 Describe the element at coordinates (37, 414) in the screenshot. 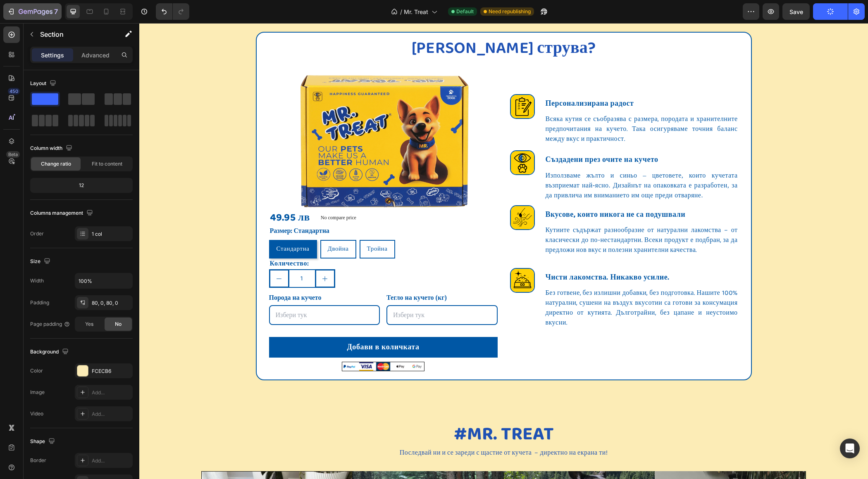

I see `div: Video` at that location.